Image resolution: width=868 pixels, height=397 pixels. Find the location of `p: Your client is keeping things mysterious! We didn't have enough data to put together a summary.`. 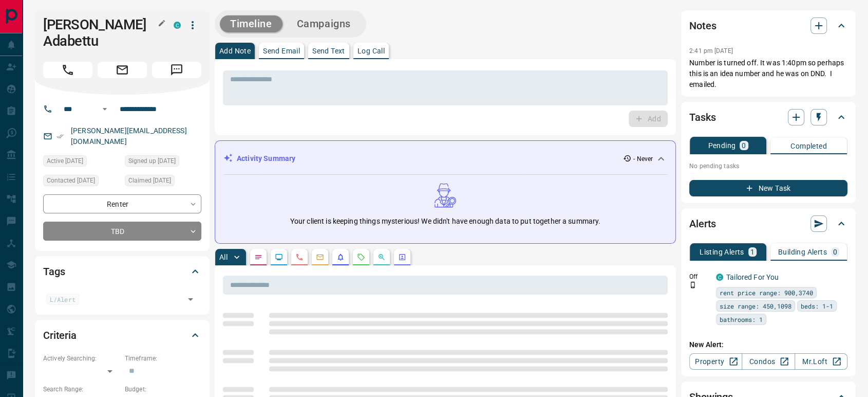

p: Your client is keeping things mysterious! We didn't have enough data to put together a summary. is located at coordinates (445, 221).